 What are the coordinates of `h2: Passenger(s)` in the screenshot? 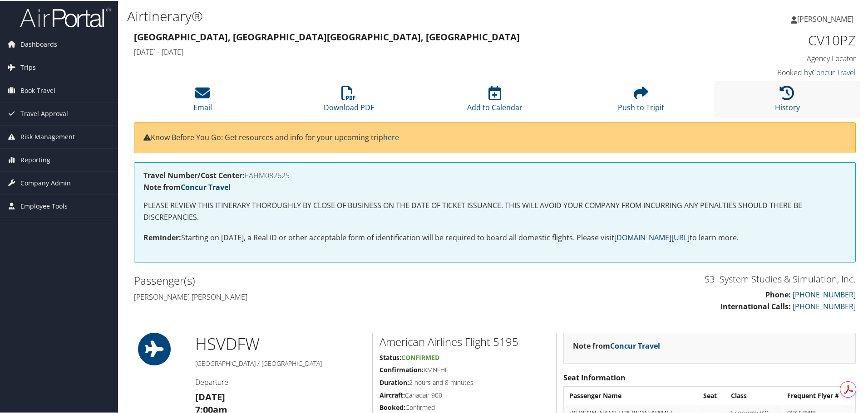 It's located at (311, 280).